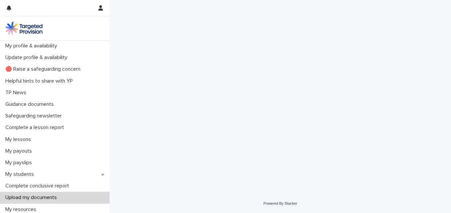 The height and width of the screenshot is (213, 451). I want to click on a: Powered By Stacker, so click(280, 203).